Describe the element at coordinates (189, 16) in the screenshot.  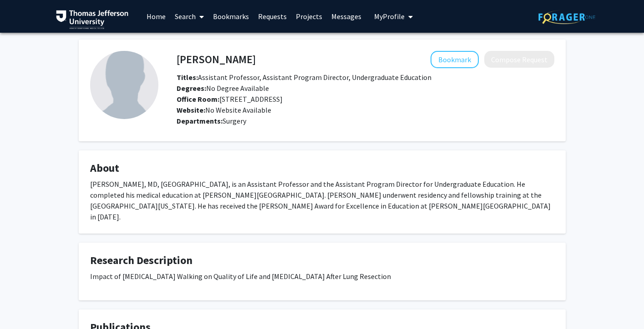
I see `a: Search` at that location.